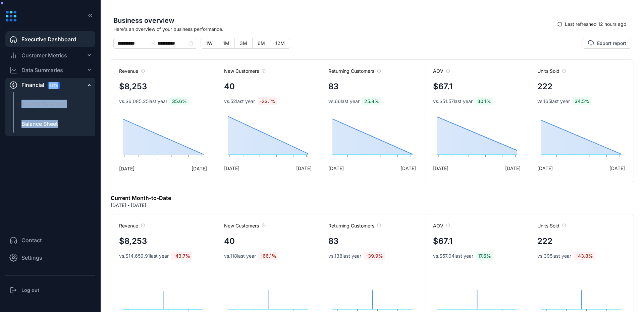 The image size is (644, 312). I want to click on span: 1M, so click(226, 43).